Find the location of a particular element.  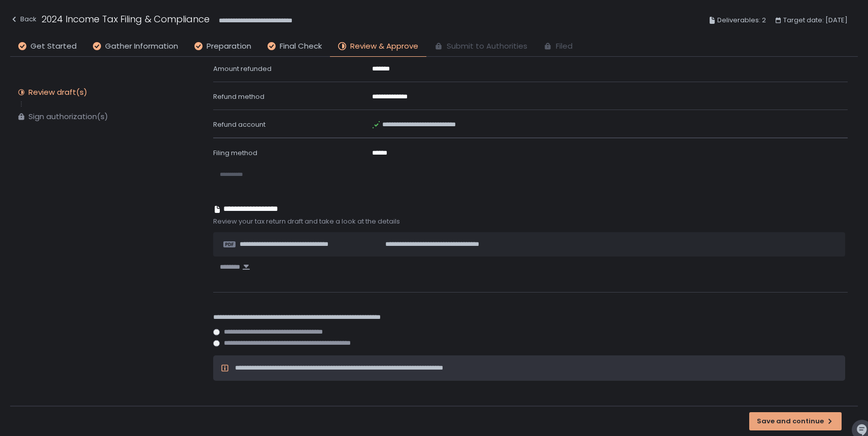

span: Submit to Authorities is located at coordinates (486, 46).